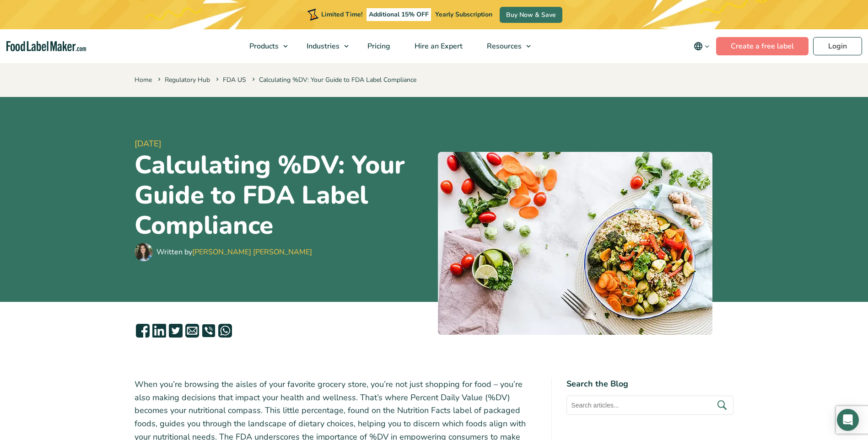 The height and width of the screenshot is (440, 868). I want to click on a: Industries, so click(324, 46).